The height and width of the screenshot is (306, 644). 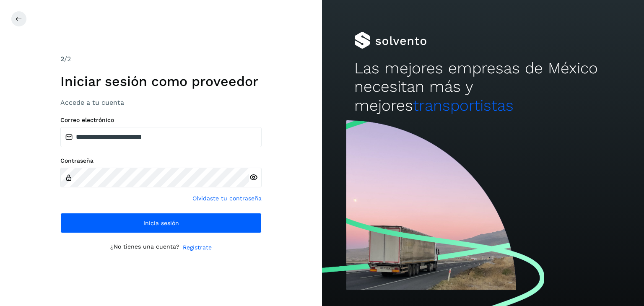 What do you see at coordinates (145, 247) in the screenshot?
I see `p: ¿No tienes una cuenta?` at bounding box center [145, 247].